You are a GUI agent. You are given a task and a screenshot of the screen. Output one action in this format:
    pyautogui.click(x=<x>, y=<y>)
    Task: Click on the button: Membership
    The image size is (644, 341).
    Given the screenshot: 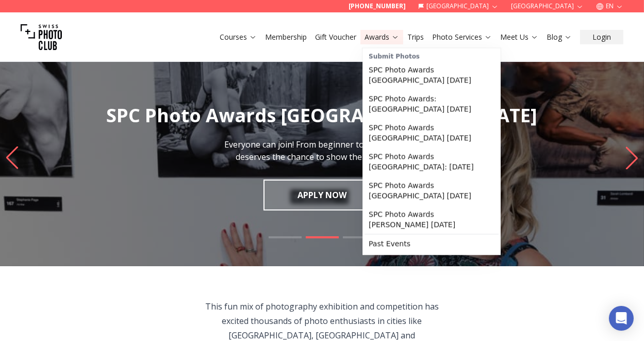 What is the action you would take?
    pyautogui.click(x=286, y=37)
    